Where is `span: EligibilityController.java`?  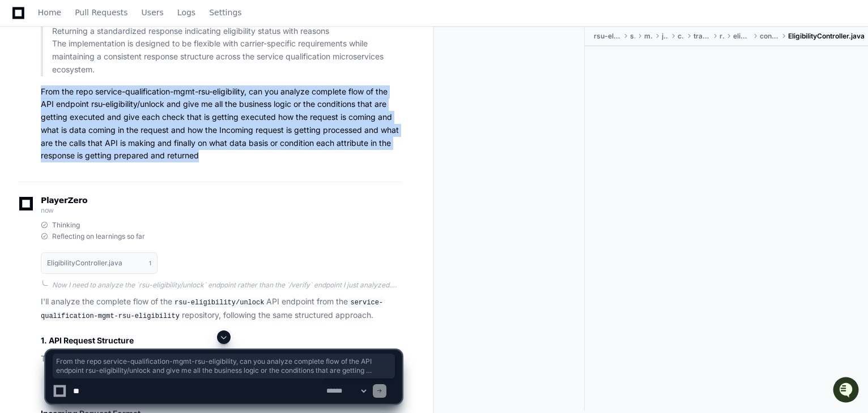
span: EligibilityController.java is located at coordinates (826, 36).